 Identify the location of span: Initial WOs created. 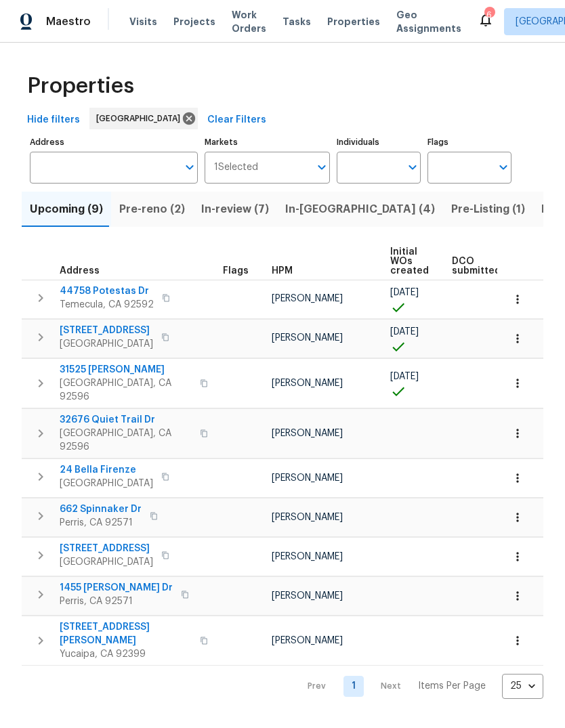
(409, 261).